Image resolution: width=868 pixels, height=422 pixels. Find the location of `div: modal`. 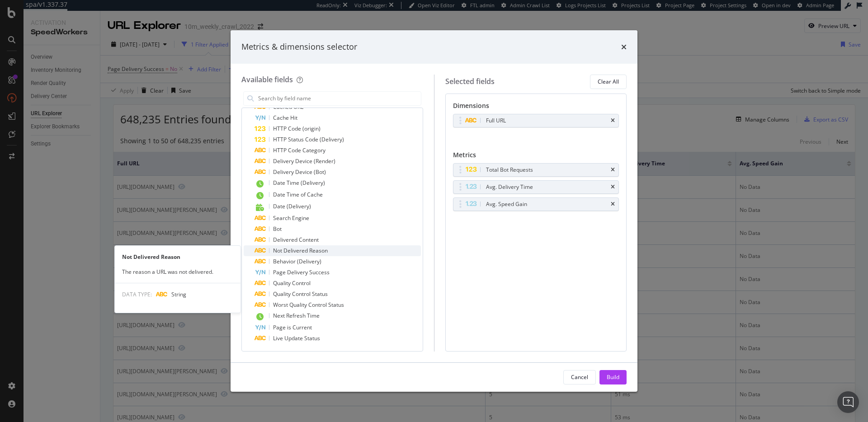

div: modal is located at coordinates (434, 211).